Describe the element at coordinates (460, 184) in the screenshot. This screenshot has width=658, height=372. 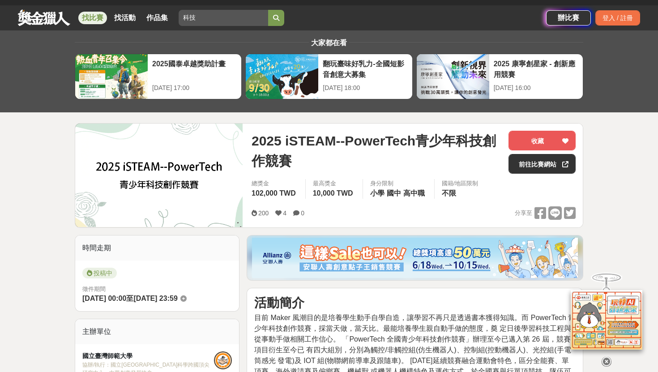
I see `div: 國籍/地區限制` at that location.